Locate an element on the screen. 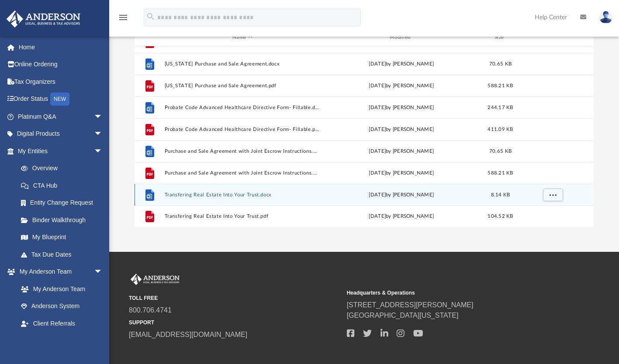 This screenshot has width=619, height=364. a: menu is located at coordinates (123, 20).